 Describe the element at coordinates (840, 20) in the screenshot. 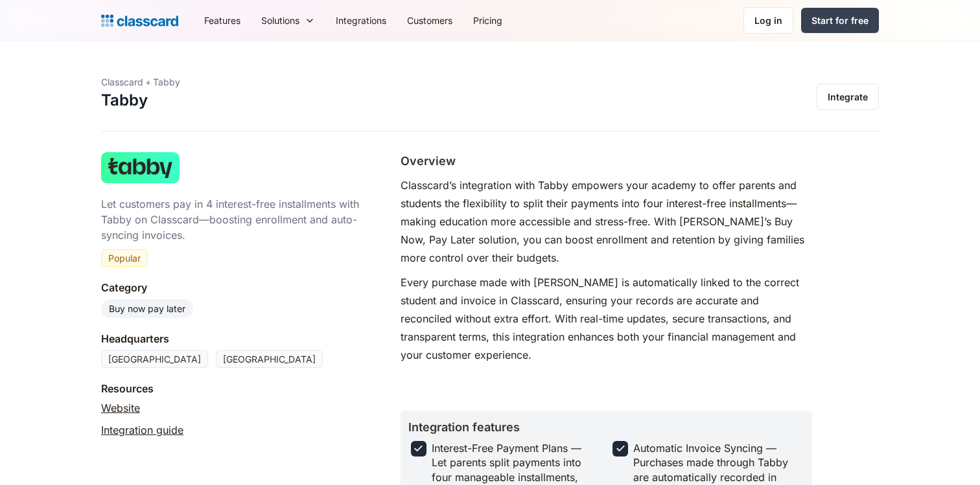

I see `div: Start for free` at that location.